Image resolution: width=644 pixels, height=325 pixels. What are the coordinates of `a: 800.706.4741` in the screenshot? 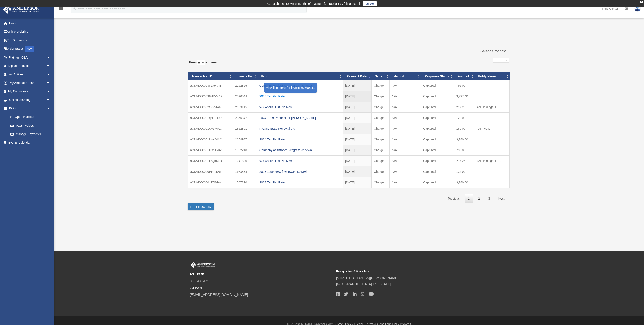 It's located at (200, 281).